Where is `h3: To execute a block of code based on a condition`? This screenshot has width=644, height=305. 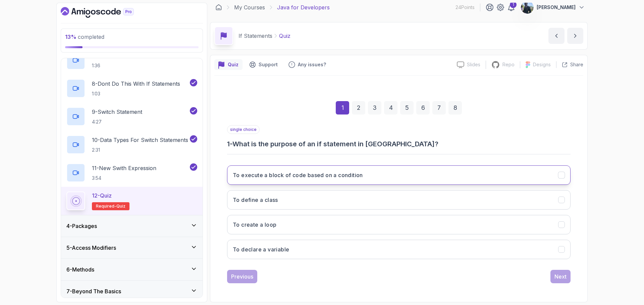 h3: To execute a block of code based on a condition is located at coordinates (298, 175).